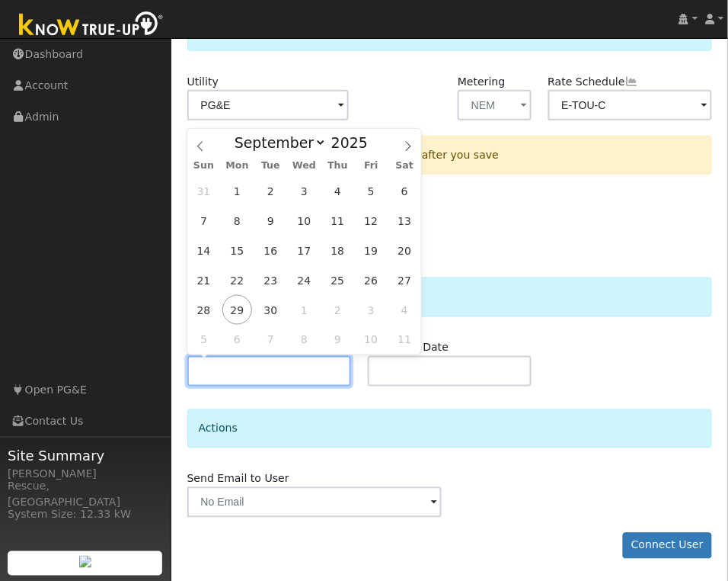 The width and height of the screenshot is (728, 581). I want to click on span: September 24, 2025, so click(304, 280).